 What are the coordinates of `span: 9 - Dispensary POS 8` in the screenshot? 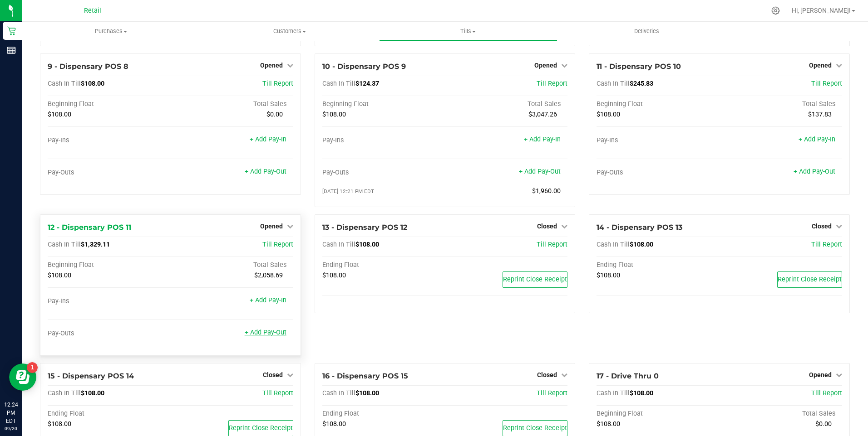 It's located at (88, 66).